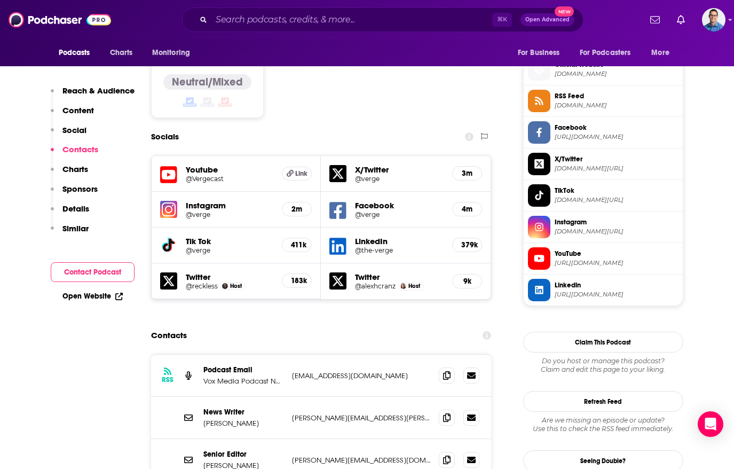 This screenshot has width=734, height=469. I want to click on h5: @the-verge, so click(399, 250).